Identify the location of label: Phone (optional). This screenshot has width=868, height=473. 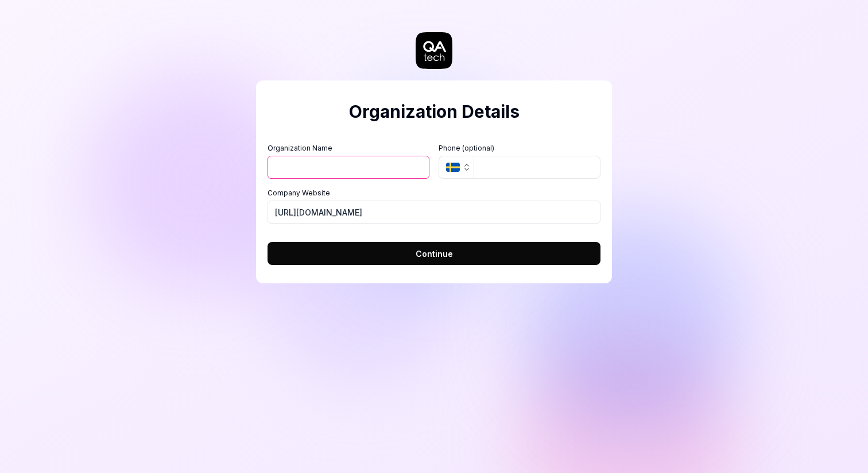
(520, 148).